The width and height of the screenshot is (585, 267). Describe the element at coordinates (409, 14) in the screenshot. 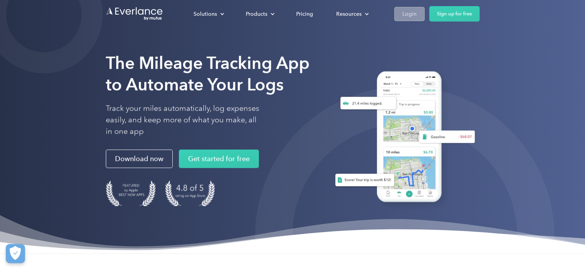

I see `div: Login` at that location.